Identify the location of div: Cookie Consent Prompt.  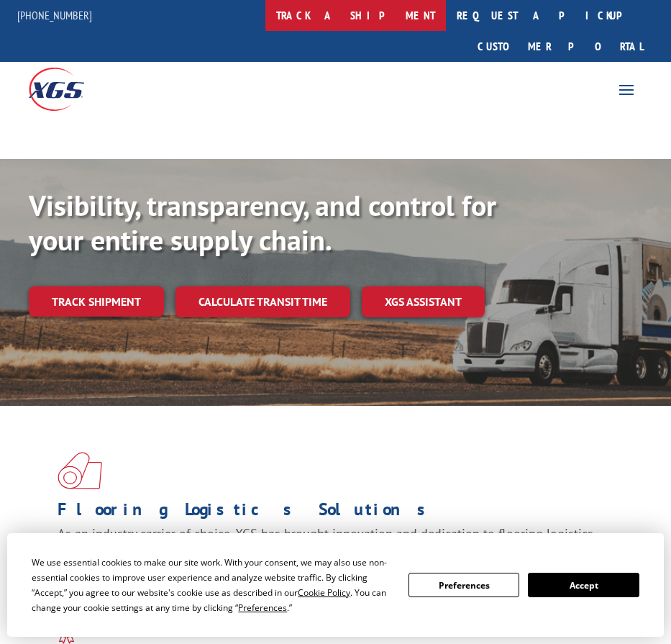
(335, 585).